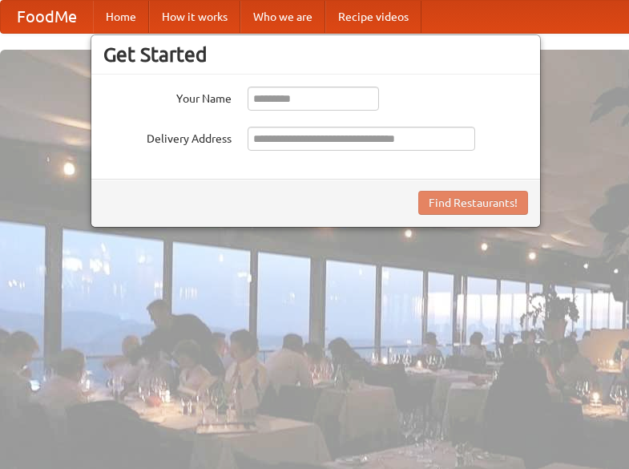 The height and width of the screenshot is (469, 629). I want to click on a: Who we are, so click(283, 17).